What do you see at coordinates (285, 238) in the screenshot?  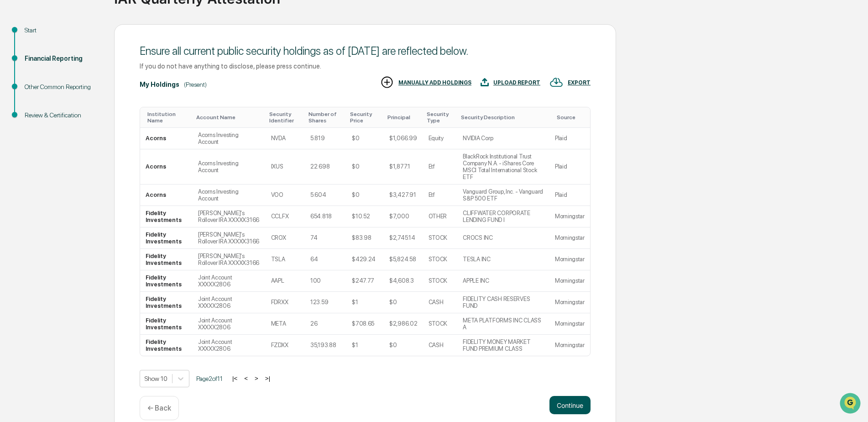 I see `td: CROX` at bounding box center [285, 238].